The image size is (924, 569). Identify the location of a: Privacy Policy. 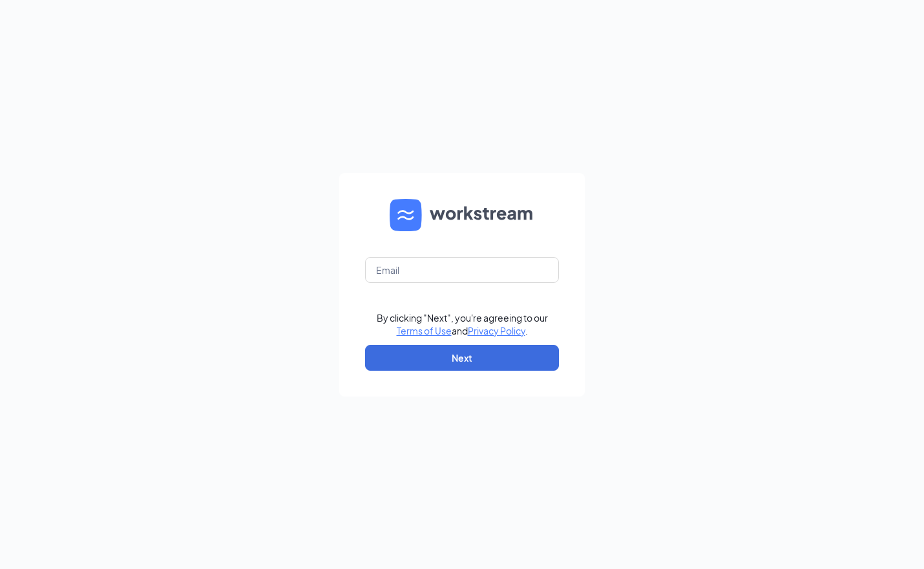
(496, 331).